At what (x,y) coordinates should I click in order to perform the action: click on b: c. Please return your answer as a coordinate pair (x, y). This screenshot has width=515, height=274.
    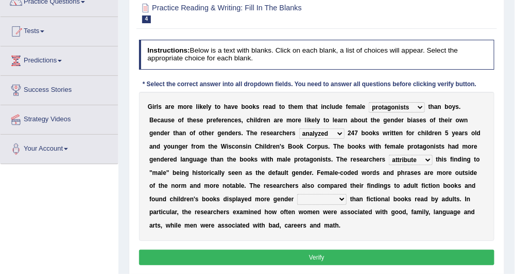
    Looking at the image, I should click on (233, 120).